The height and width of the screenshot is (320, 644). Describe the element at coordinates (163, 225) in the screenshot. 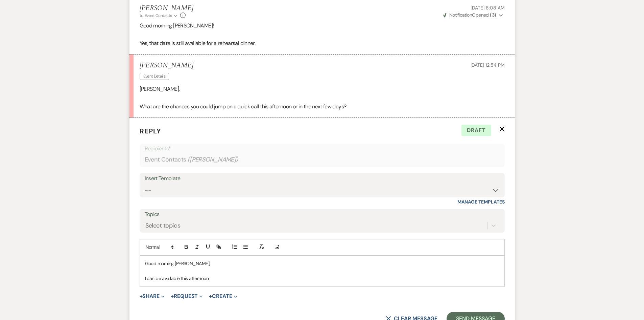

I see `div: Select topics` at that location.